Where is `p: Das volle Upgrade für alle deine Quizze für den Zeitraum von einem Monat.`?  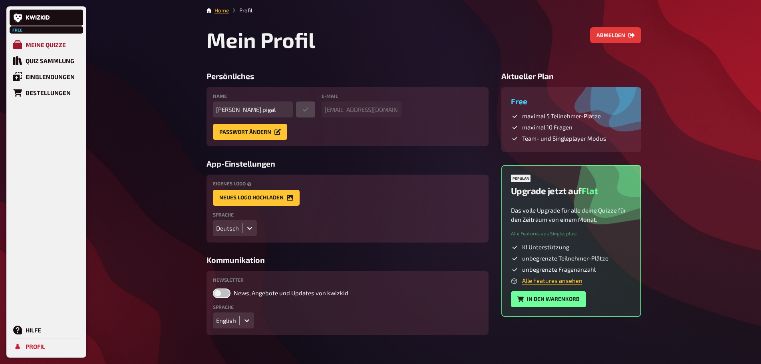
p: Das volle Upgrade für alle deine Quizze für den Zeitraum von einem Monat. is located at coordinates (571, 215).